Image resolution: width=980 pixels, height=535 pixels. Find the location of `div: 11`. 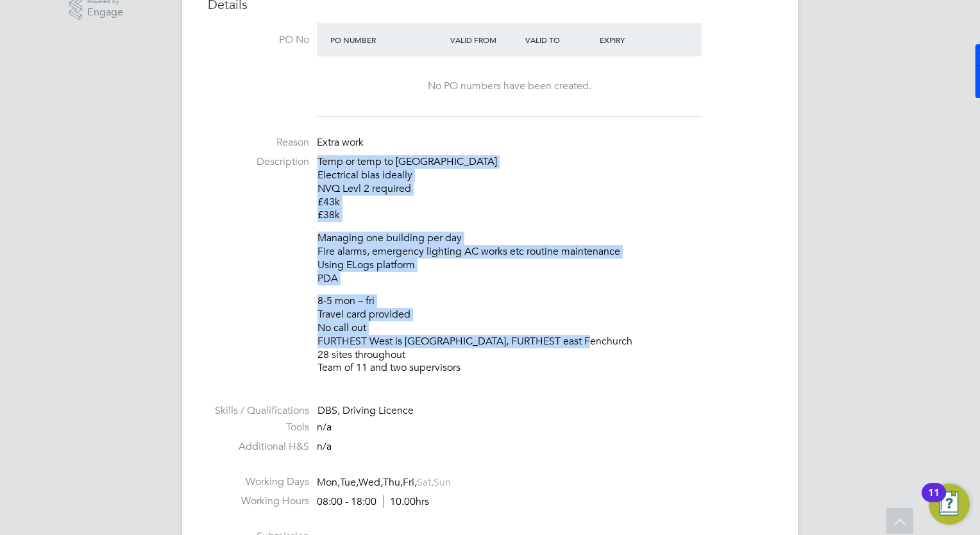

div: 11 is located at coordinates (934, 501).